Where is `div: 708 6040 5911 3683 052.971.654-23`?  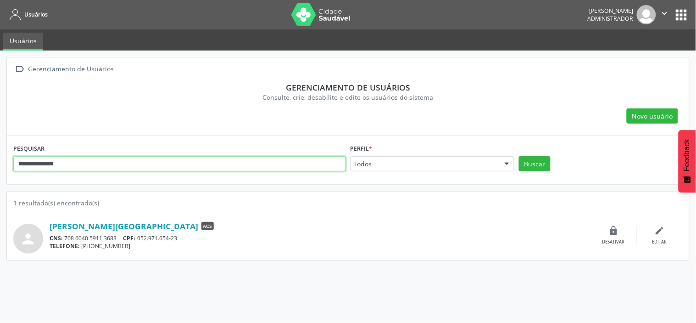
div: 708 6040 5911 3683 052.971.654-23 is located at coordinates (320, 238).